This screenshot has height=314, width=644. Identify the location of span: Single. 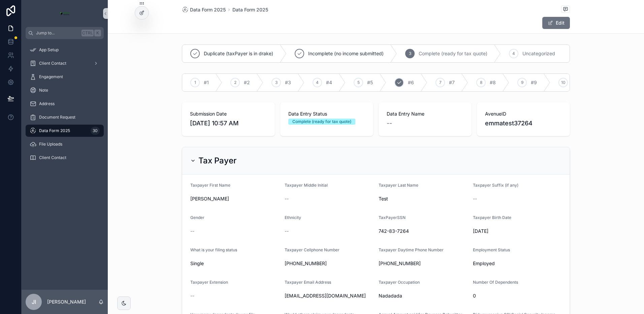
(235, 263).